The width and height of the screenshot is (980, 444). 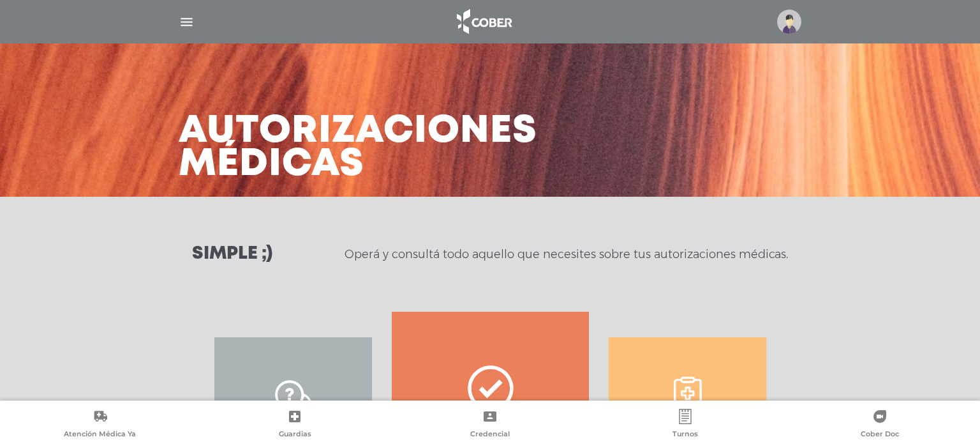 What do you see at coordinates (789, 22) in the screenshot?
I see `img: profile-placeholder.svg` at bounding box center [789, 22].